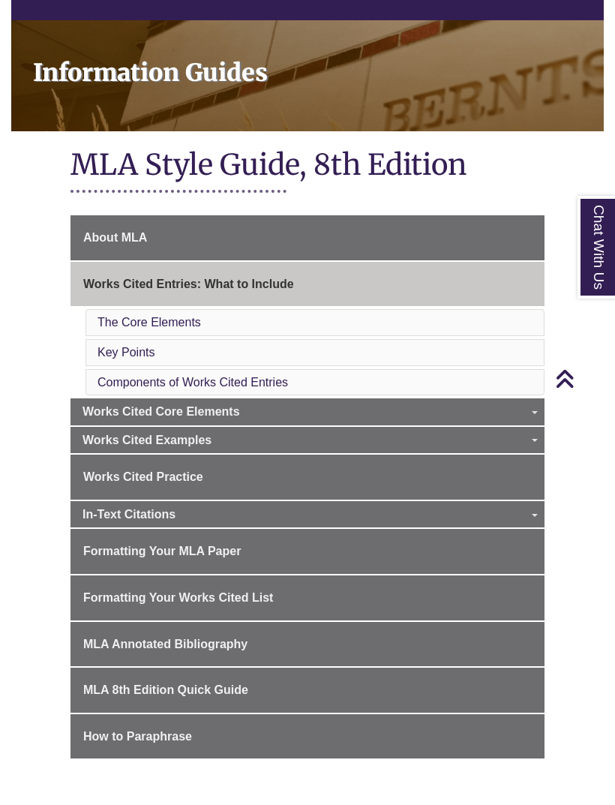 This screenshot has width=615, height=805. What do you see at coordinates (308, 284) in the screenshot?
I see `a: Works Cited Entries: What to Include` at bounding box center [308, 284].